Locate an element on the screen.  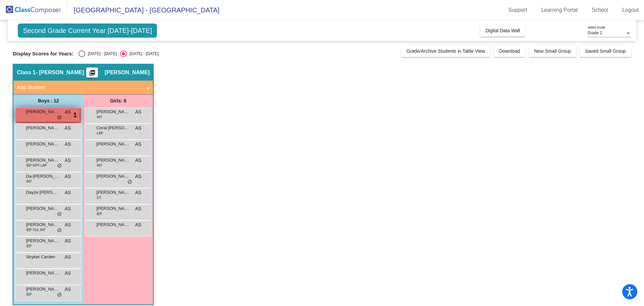
a: Logout is located at coordinates (630, 10).